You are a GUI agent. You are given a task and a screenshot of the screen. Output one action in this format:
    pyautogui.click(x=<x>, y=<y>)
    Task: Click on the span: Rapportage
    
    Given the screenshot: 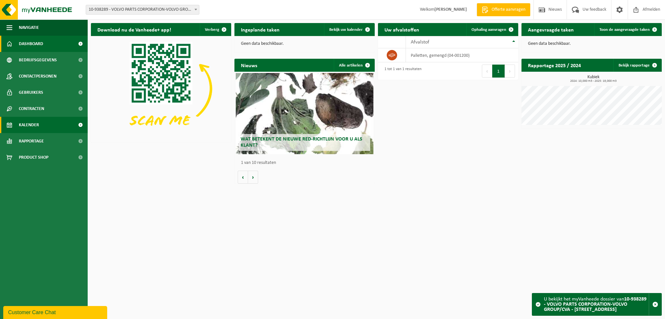 What is the action you would take?
    pyautogui.click(x=31, y=141)
    